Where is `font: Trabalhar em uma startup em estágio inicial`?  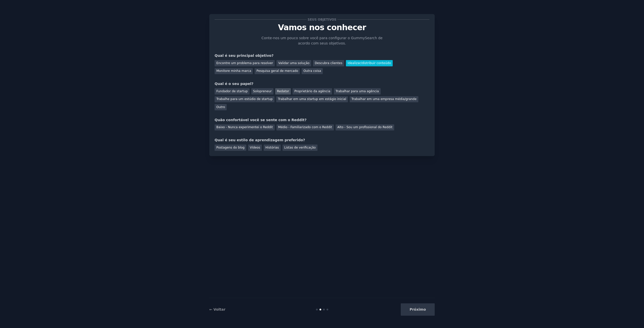 font: Trabalhar em uma startup em estágio inicial is located at coordinates (312, 99).